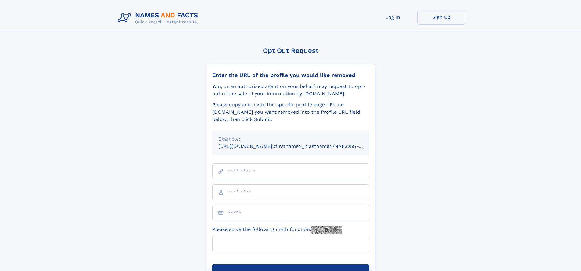  What do you see at coordinates (159, 18) in the screenshot?
I see `img: Logo Names and Facts` at bounding box center [159, 18].